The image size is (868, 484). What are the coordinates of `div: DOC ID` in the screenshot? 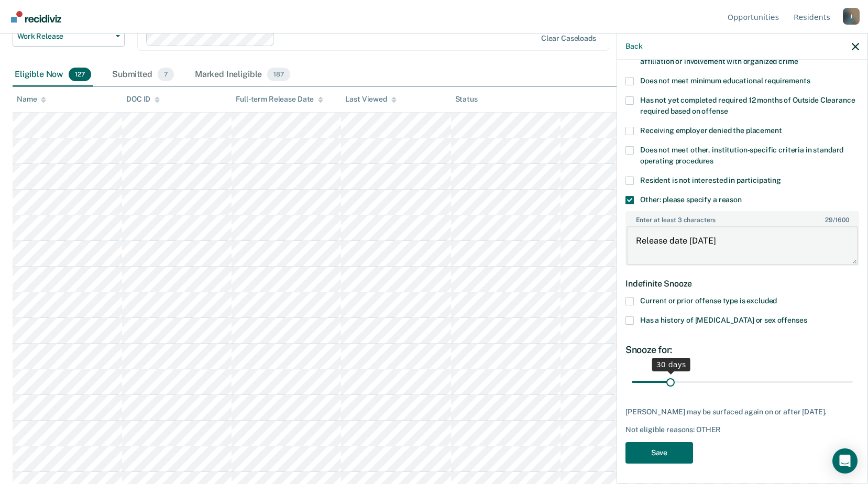 It's located at (143, 99).